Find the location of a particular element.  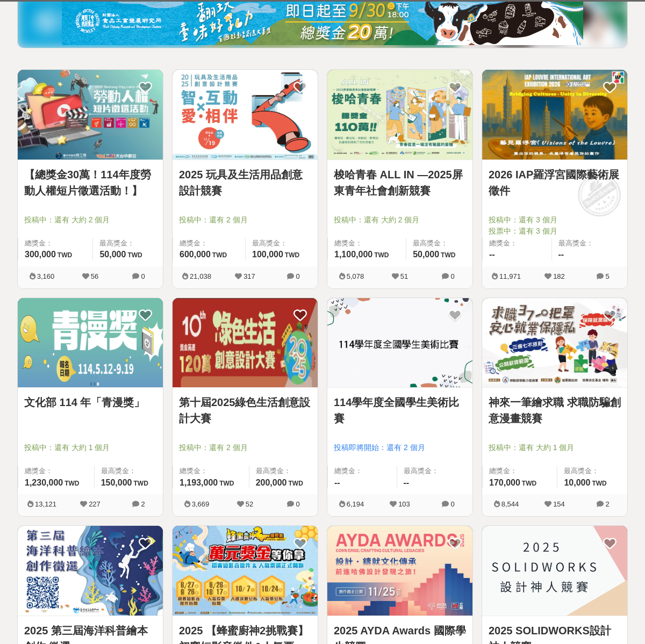

a: 【總獎金30萬！114年度勞動人權短片徵選活動！】 is located at coordinates (90, 183).